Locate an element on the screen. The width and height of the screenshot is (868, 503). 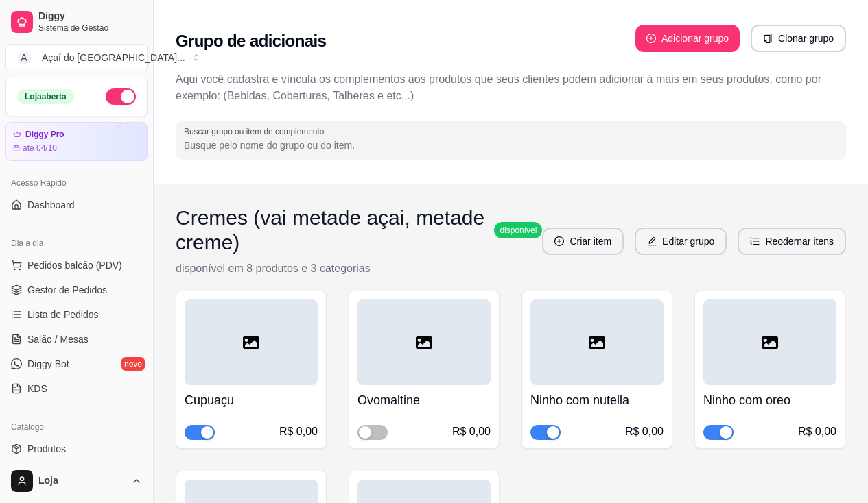
button: editEditar grupo is located at coordinates (681, 241).